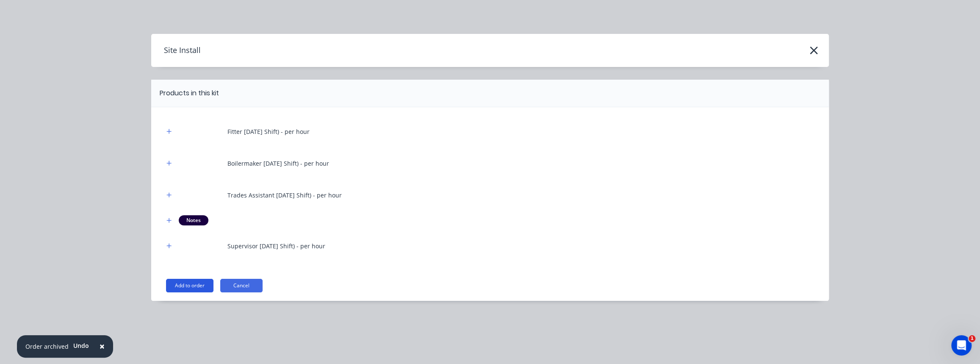 Image resolution: width=980 pixels, height=364 pixels. Describe the element at coordinates (47, 346) in the screenshot. I see `div: Order archived` at that location.